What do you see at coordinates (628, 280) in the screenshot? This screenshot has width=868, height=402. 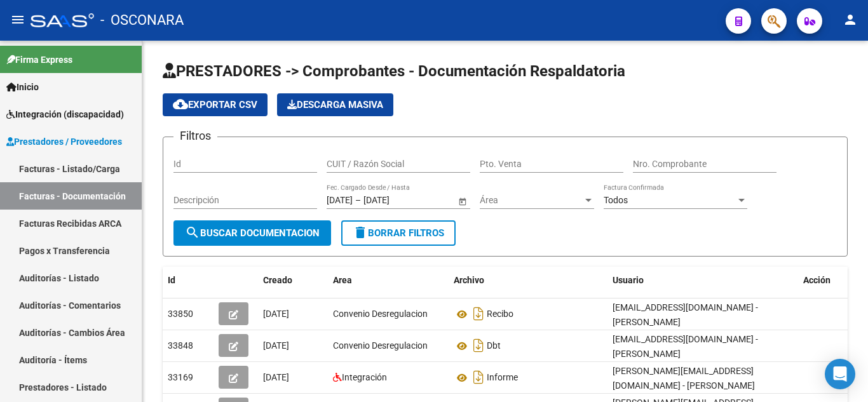 I see `span: Usuario` at bounding box center [628, 280].